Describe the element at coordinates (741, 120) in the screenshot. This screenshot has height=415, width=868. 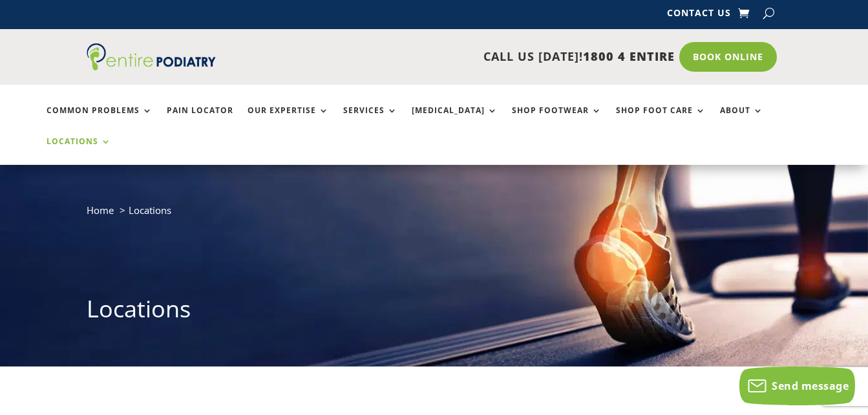
I see `a: About` at that location.